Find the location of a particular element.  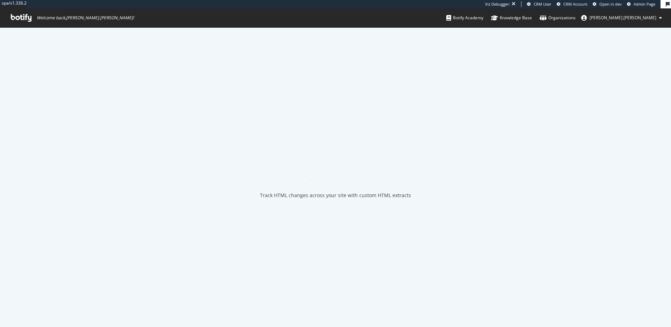

div: Botify Academy is located at coordinates (465, 18).